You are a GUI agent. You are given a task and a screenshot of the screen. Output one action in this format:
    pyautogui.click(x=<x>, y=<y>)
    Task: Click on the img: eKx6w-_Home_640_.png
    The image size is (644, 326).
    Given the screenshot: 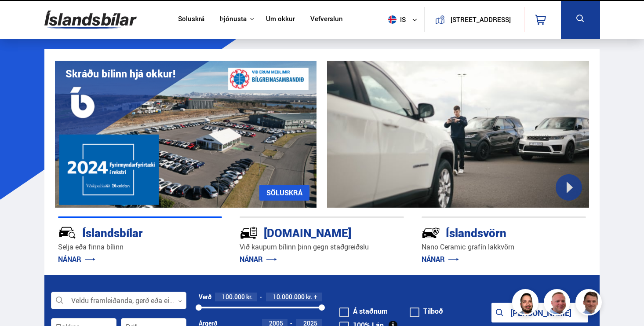 What is the action you would take?
    pyautogui.click(x=186, y=134)
    